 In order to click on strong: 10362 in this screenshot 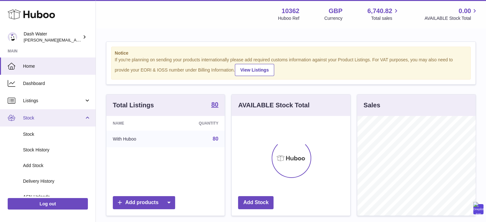, I will do `click(291, 11)`.